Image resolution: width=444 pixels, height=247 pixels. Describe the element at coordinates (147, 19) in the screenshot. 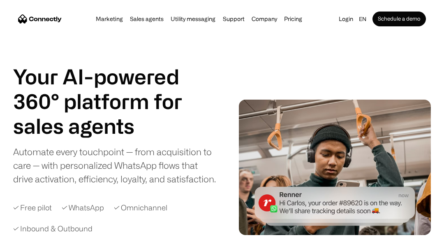

I see `a: Sales agents` at that location.